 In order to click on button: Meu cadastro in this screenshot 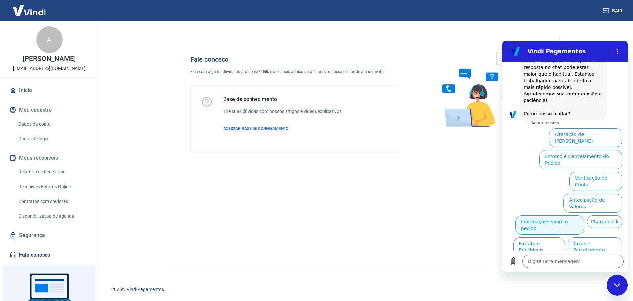, I will do `click(49, 110)`.